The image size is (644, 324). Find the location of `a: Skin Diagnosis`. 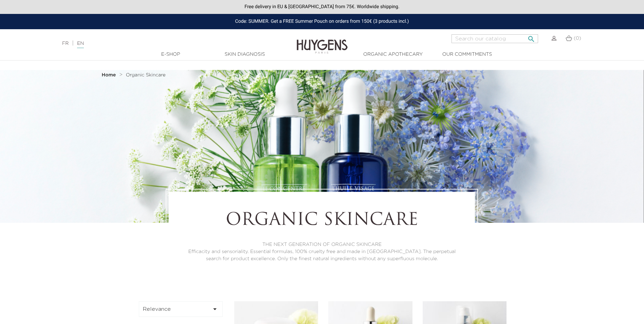

a: Skin Diagnosis is located at coordinates (244, 54).